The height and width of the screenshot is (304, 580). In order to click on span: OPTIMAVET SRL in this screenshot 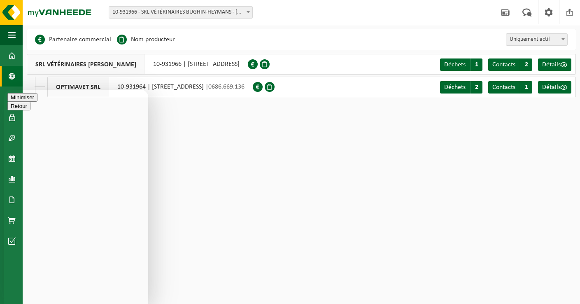, I will do `click(78, 87)`.